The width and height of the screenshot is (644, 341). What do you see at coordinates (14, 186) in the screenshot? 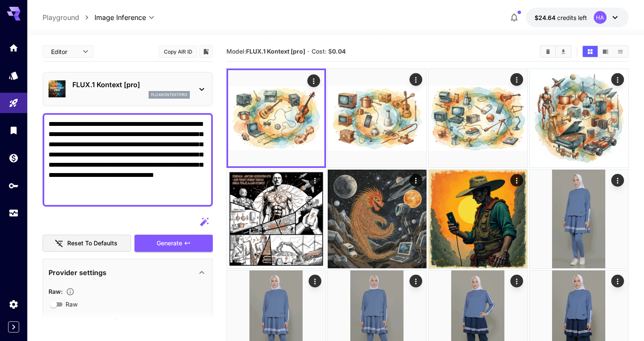
I see `div: API Keys` at bounding box center [14, 186].